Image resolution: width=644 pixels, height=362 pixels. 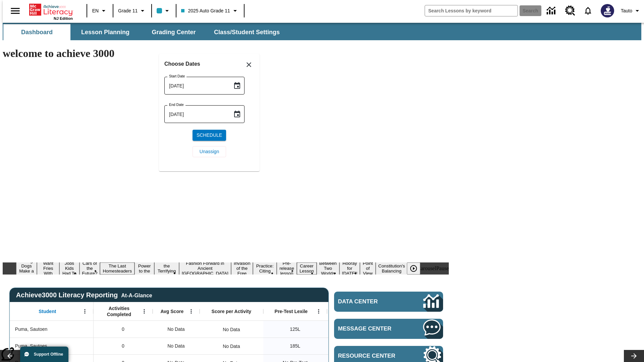 What do you see at coordinates (231, 312) in the screenshot?
I see `span: Score per Activity` at bounding box center [231, 312].